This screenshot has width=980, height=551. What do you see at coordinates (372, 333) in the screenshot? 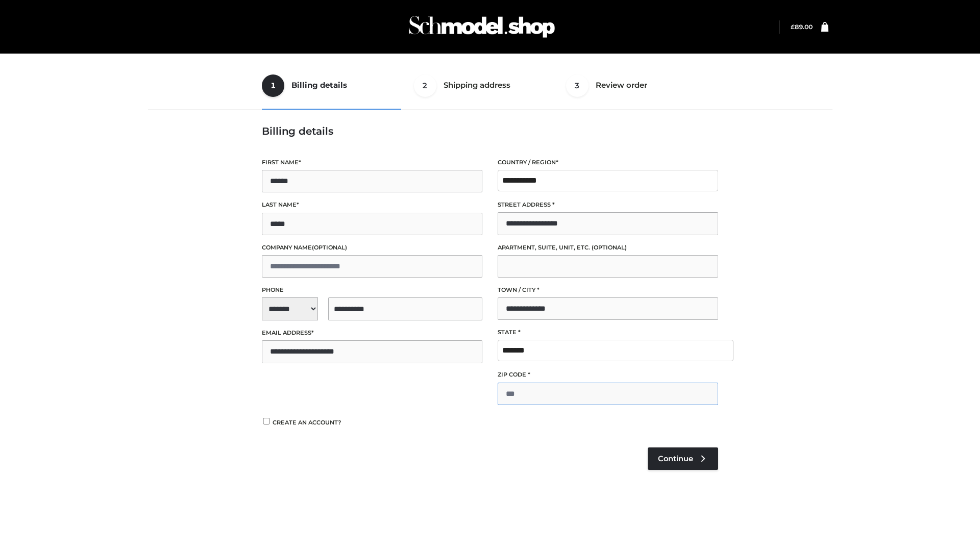
I see `label: Email address` at bounding box center [372, 333].